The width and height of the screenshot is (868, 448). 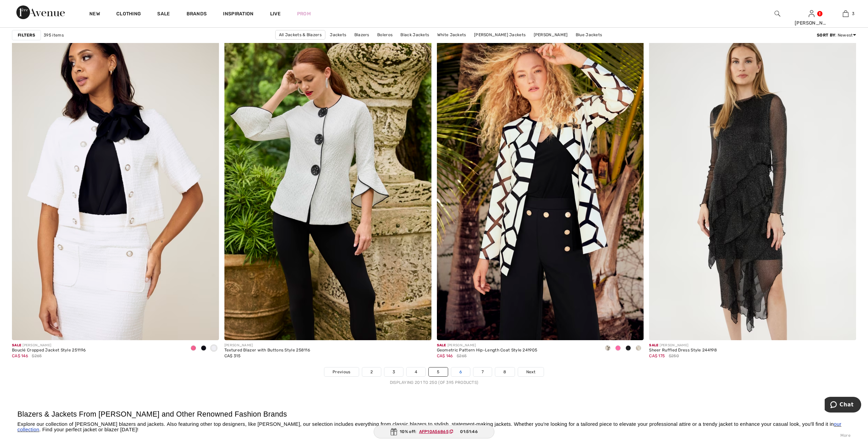 I want to click on div: Pink, so click(x=194, y=349).